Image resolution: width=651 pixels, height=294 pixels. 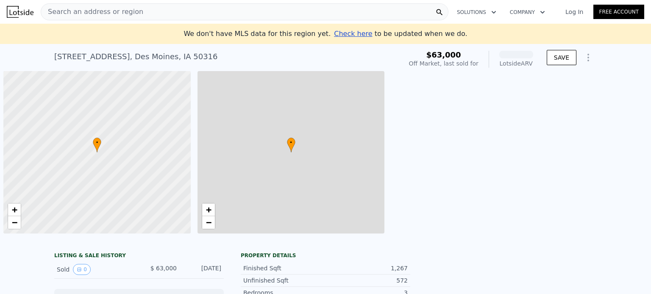 I want to click on button: Solutions, so click(x=476, y=12).